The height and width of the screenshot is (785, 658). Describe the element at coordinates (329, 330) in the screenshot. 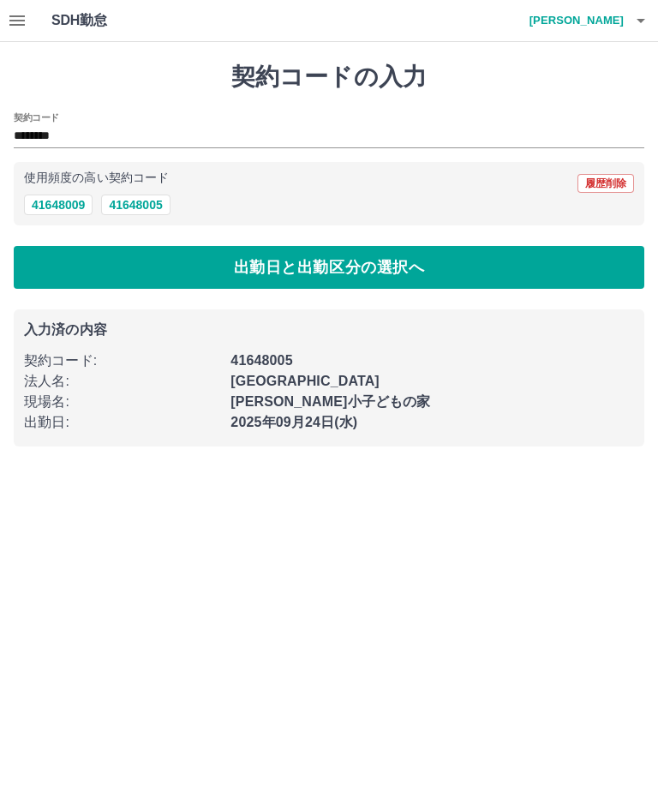

I see `p: 入力済の内容` at that location.